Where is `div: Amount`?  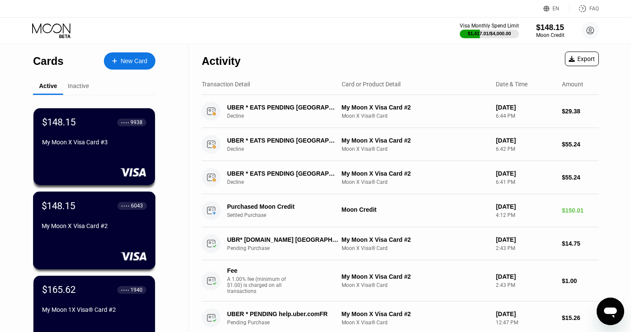 div: Amount is located at coordinates (572, 84).